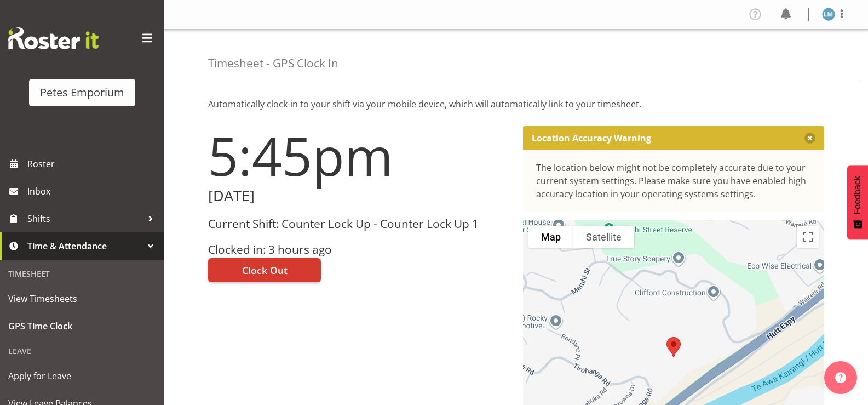 The width and height of the screenshot is (868, 405). What do you see at coordinates (829, 14) in the screenshot?
I see `img: lianne-morete5410.jpg` at bounding box center [829, 14].